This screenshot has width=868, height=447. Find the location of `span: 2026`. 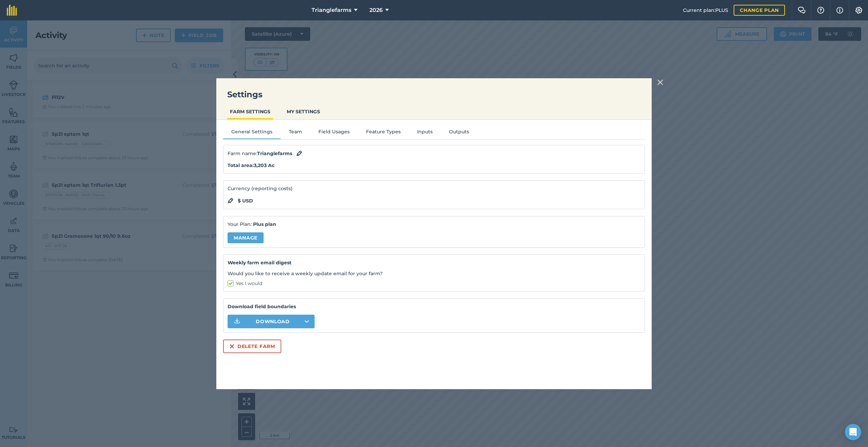

span: 2026 is located at coordinates (376, 11).